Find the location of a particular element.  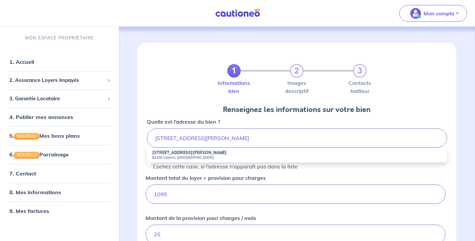

div: 9. Mes factures is located at coordinates (59, 211).